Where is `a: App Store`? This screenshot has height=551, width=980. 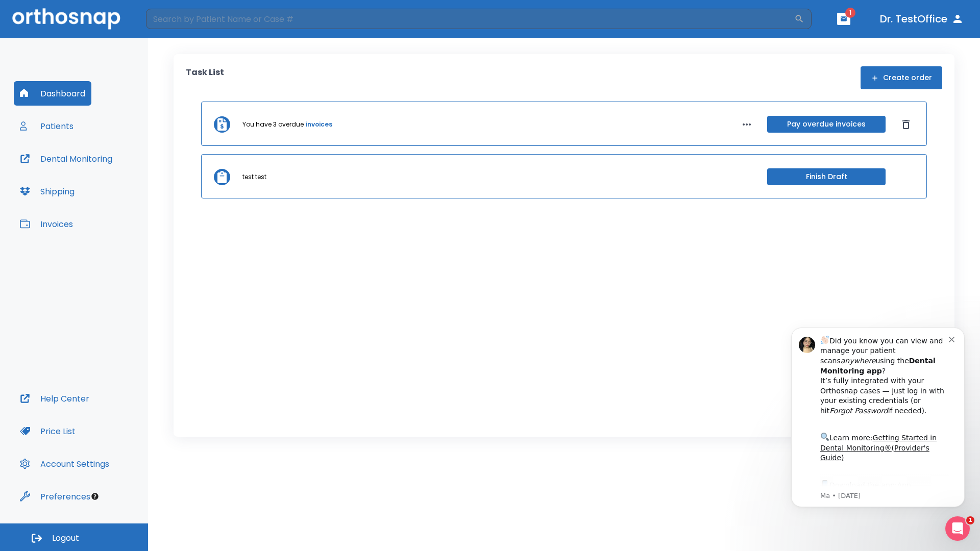
a: App Store is located at coordinates (90, 175).